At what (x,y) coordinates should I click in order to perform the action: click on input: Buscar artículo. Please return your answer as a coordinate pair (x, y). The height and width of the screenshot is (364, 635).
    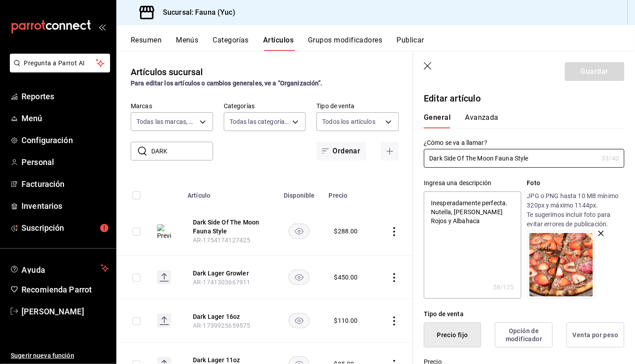
    Looking at the image, I should click on (182, 151).